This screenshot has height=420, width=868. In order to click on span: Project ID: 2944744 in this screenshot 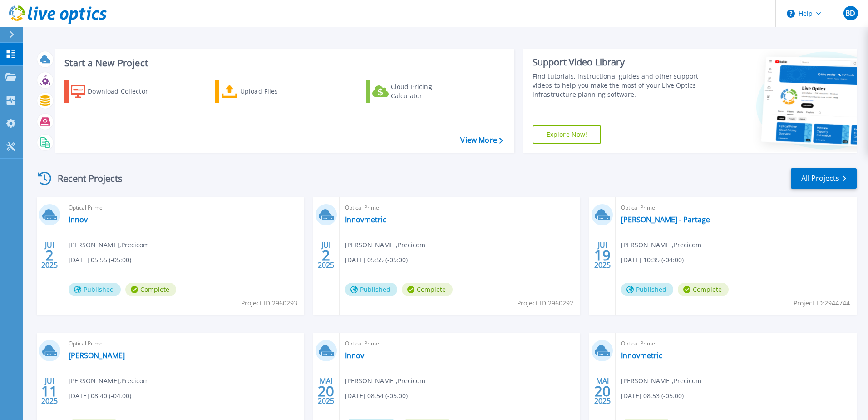, I will do `click(822, 303)`.